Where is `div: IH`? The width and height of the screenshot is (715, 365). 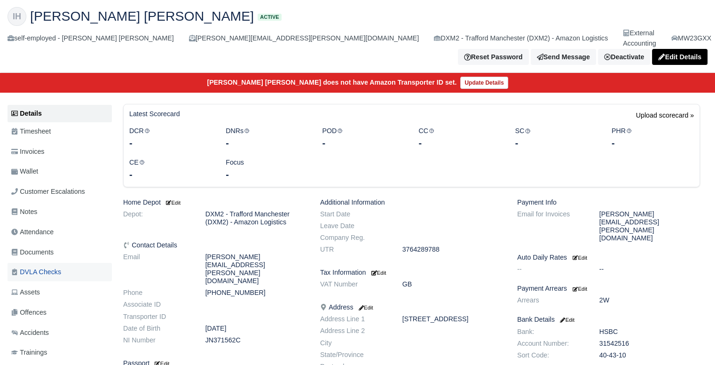
div: IH is located at coordinates (17, 16).